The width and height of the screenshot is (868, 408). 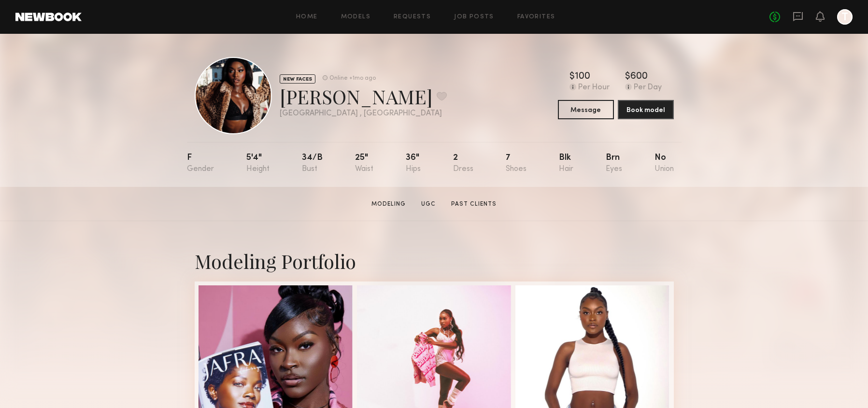 What do you see at coordinates (312, 163) in the screenshot?
I see `div: 34/b` at bounding box center [312, 163].